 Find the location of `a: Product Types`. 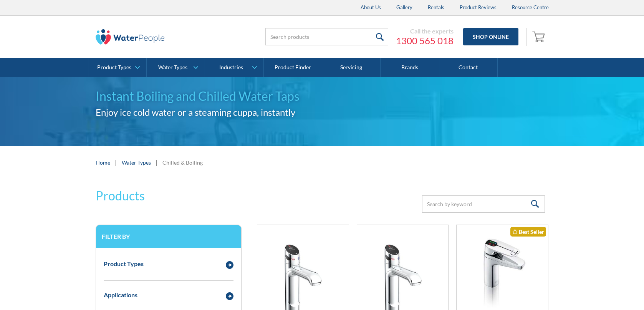

a: Product Types is located at coordinates (117, 68).